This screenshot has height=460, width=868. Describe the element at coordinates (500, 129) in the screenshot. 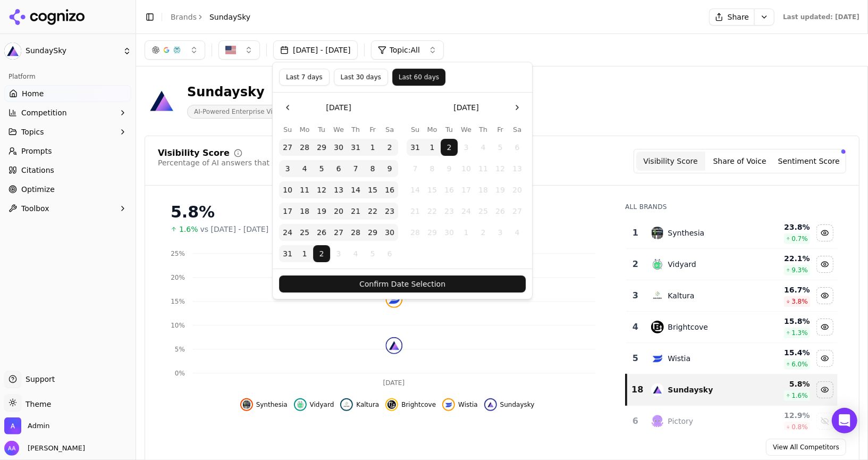

I see `th: Friday` at that location.